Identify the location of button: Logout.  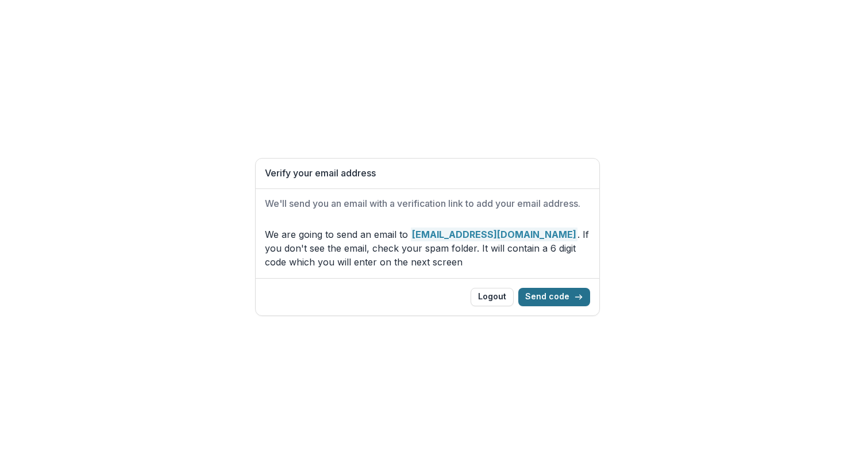
(492, 297).